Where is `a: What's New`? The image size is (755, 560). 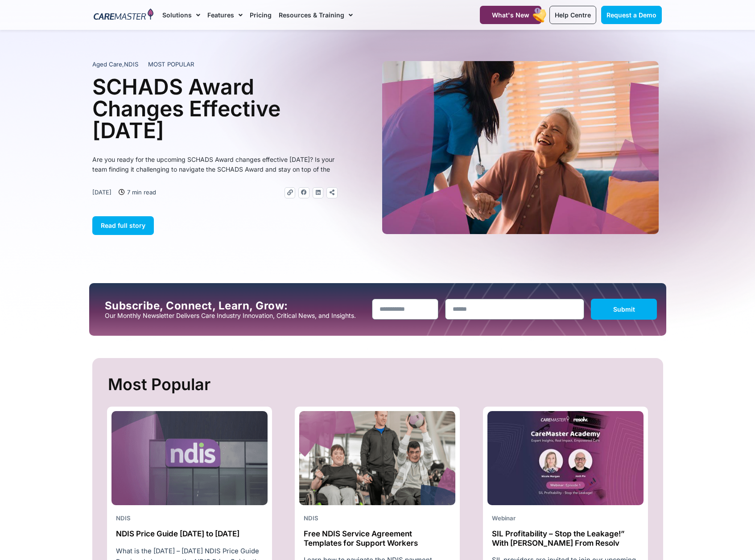 a: What's New is located at coordinates (510, 15).